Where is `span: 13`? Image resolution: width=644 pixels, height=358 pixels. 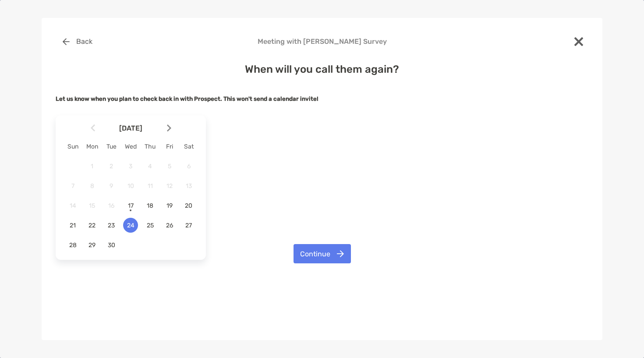
span: 13 is located at coordinates (189, 186).